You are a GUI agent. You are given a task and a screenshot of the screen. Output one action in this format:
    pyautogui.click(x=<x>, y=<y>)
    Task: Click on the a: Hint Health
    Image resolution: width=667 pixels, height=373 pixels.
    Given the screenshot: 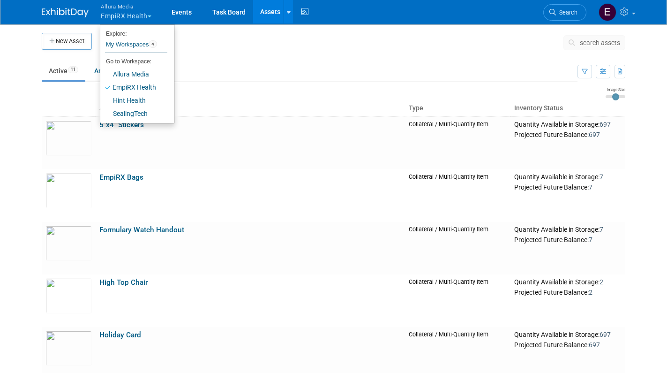 What is the action you would take?
    pyautogui.click(x=134, y=100)
    